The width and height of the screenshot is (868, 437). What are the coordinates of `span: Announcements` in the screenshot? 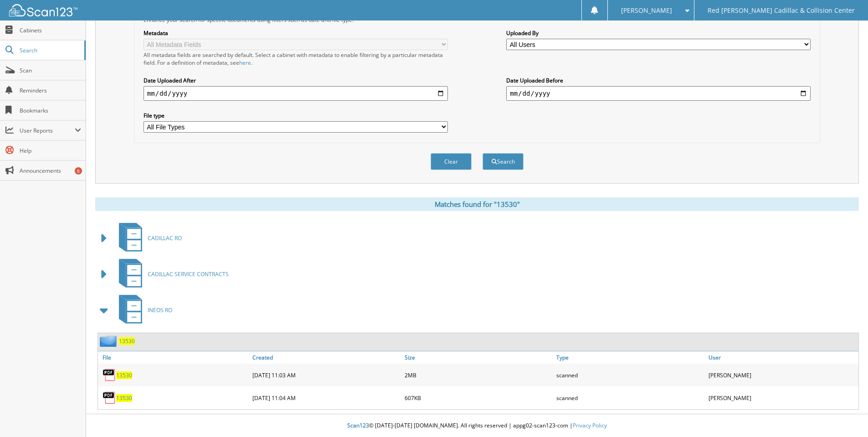 It's located at (50, 171).